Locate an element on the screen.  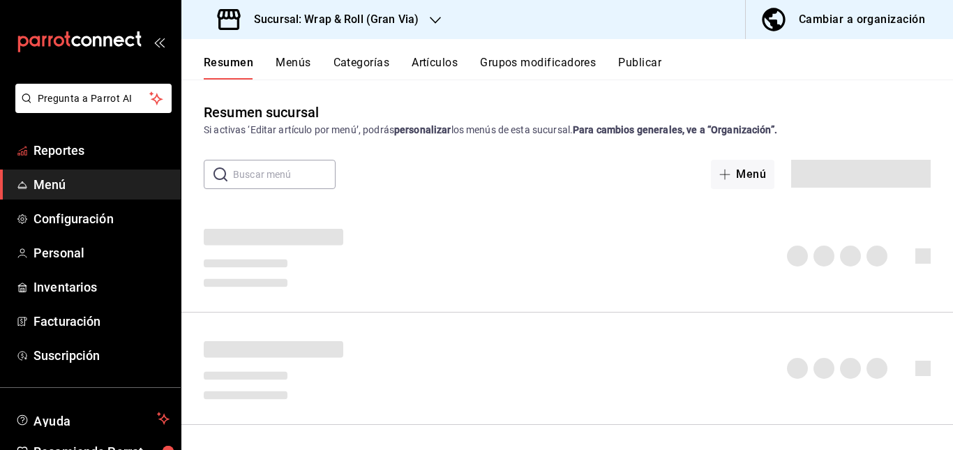
button: Publicar is located at coordinates (640, 68).